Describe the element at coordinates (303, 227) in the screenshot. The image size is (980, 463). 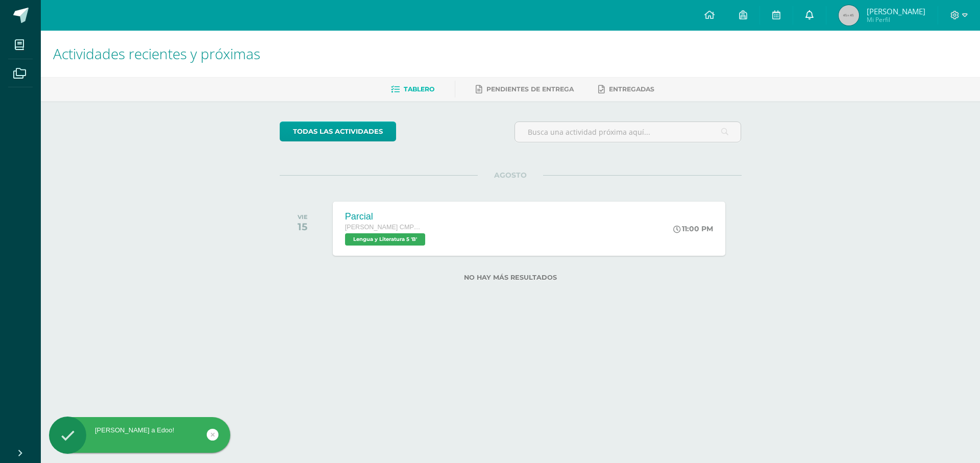
I see `div: 15` at that location.